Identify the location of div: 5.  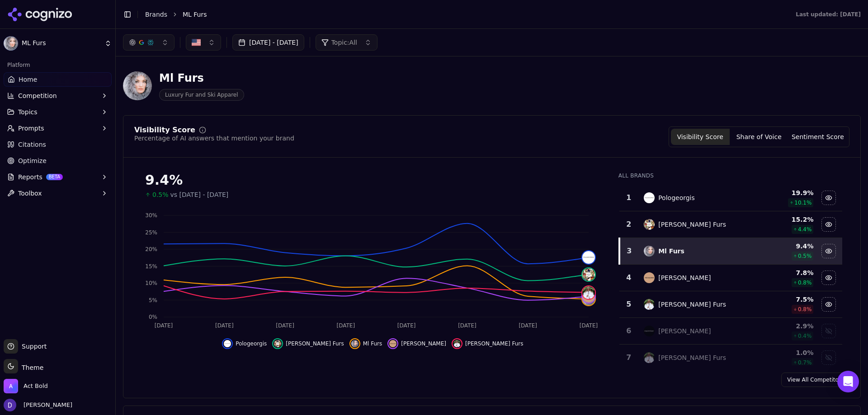
(628, 304).